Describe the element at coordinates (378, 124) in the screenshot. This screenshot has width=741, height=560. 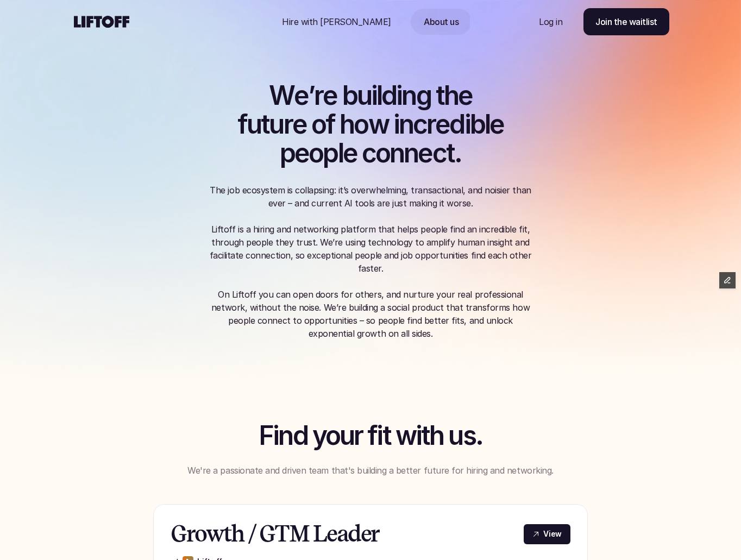
I see `span: w` at that location.